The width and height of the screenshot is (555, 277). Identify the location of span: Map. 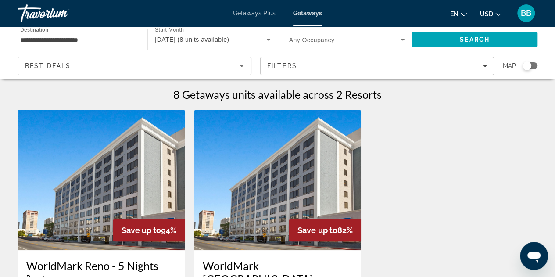
(510, 66).